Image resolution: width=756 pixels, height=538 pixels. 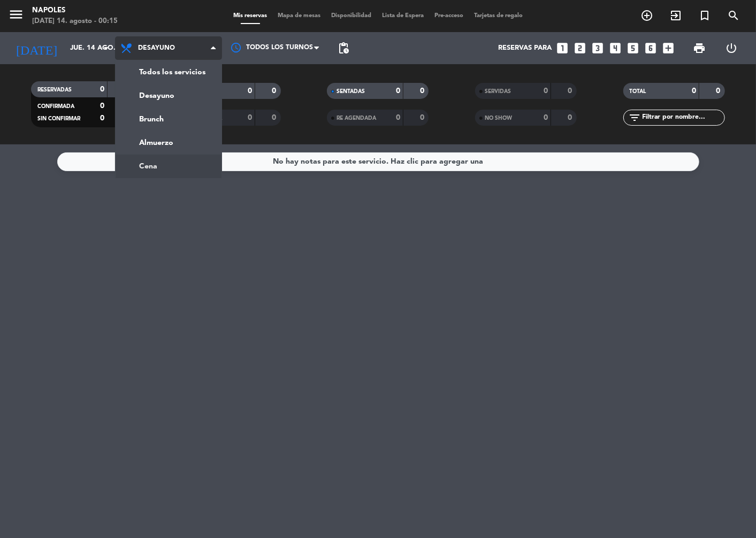 I want to click on i: looks_4, so click(x=616, y=48).